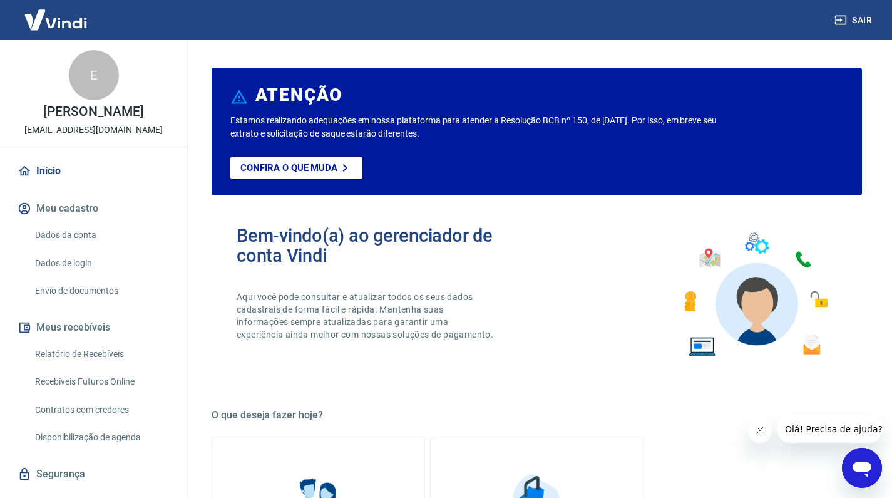  What do you see at coordinates (101, 409) in the screenshot?
I see `a: Contratos com credores` at bounding box center [101, 409].